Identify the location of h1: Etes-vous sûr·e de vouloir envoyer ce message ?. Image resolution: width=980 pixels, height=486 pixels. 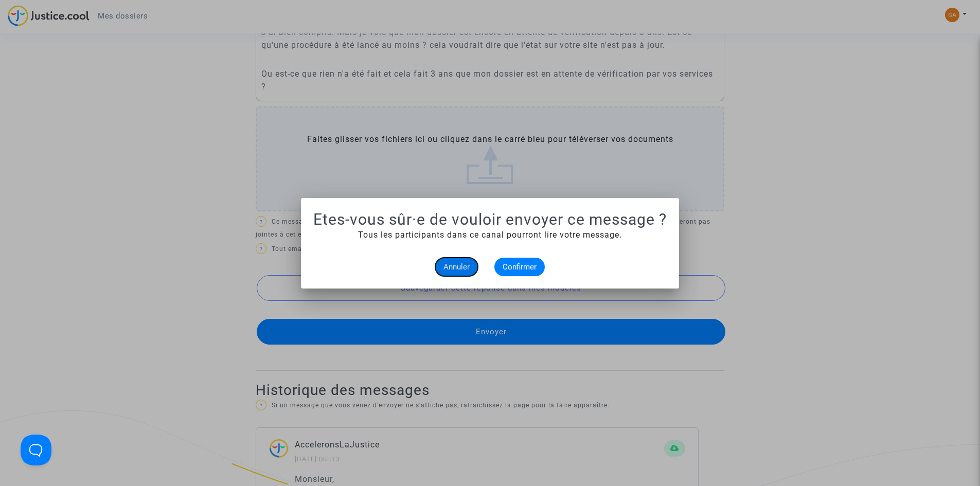
(490, 219).